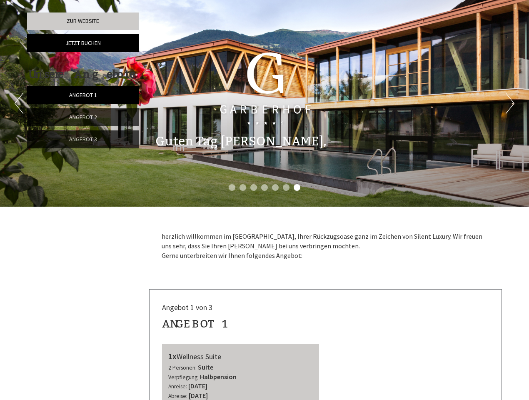 This screenshot has width=529, height=400. What do you see at coordinates (183, 377) in the screenshot?
I see `small: Verpflegung:` at bounding box center [183, 377].